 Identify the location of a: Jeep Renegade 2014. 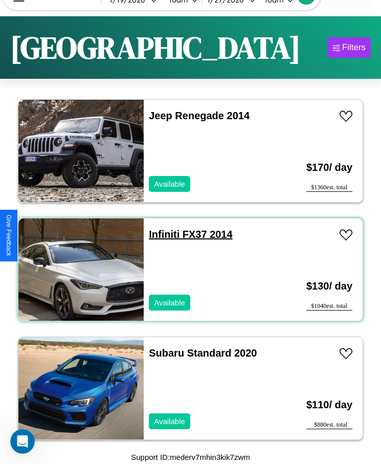
(199, 116).